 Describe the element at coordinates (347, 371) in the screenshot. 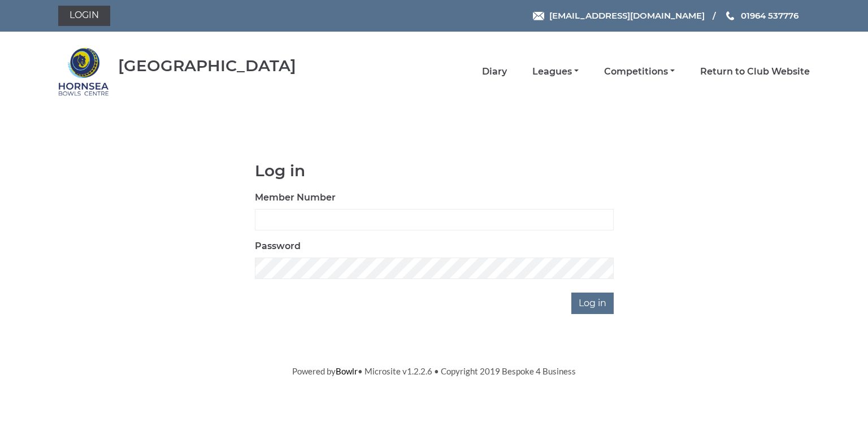

I see `a: Bowlr` at that location.